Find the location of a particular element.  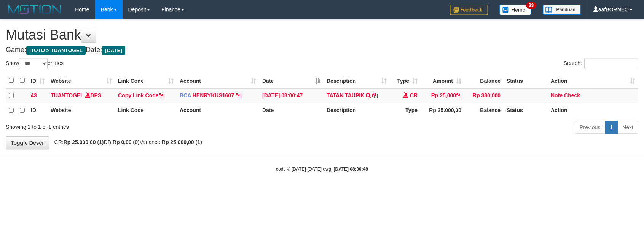

a: Copy HENRYKUS1607 to clipboard is located at coordinates (238, 96).